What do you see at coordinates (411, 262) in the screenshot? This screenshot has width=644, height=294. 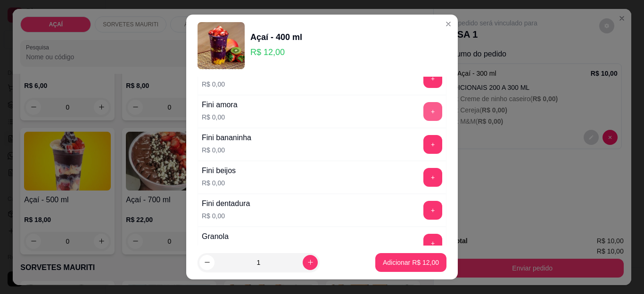 I see `button: Adicionar R$ 12,00` at bounding box center [411, 262].